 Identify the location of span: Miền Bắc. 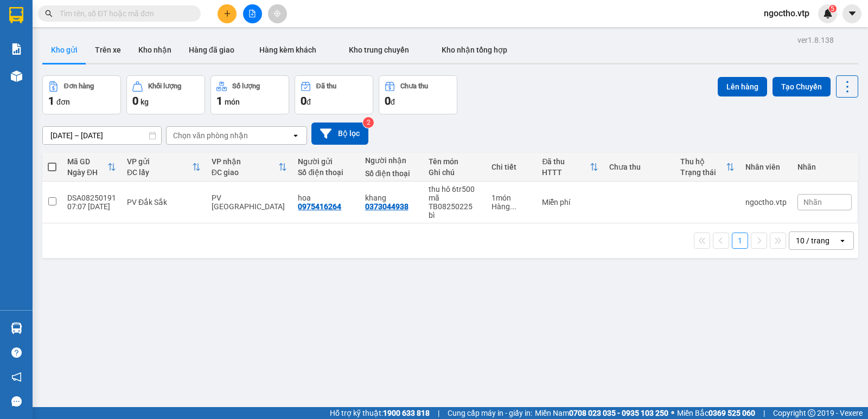
(716, 413).